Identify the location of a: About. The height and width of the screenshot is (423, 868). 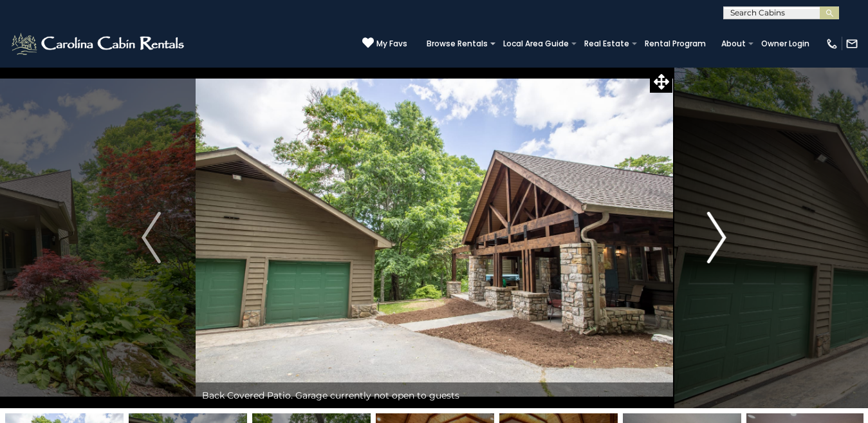
(733, 44).